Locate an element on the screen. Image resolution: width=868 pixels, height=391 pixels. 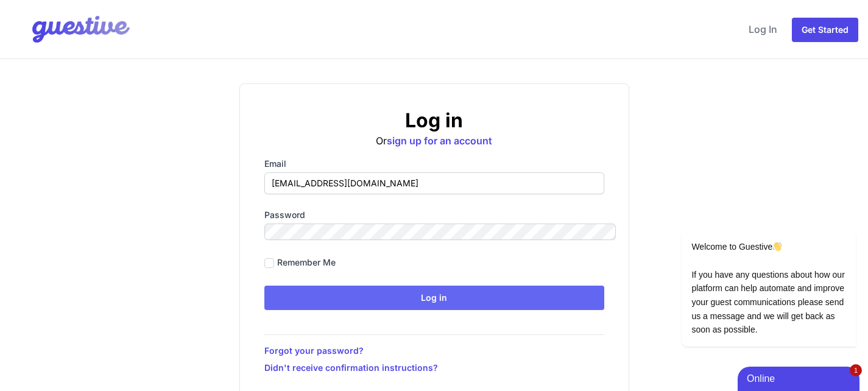
input: Log in is located at coordinates (434, 298).